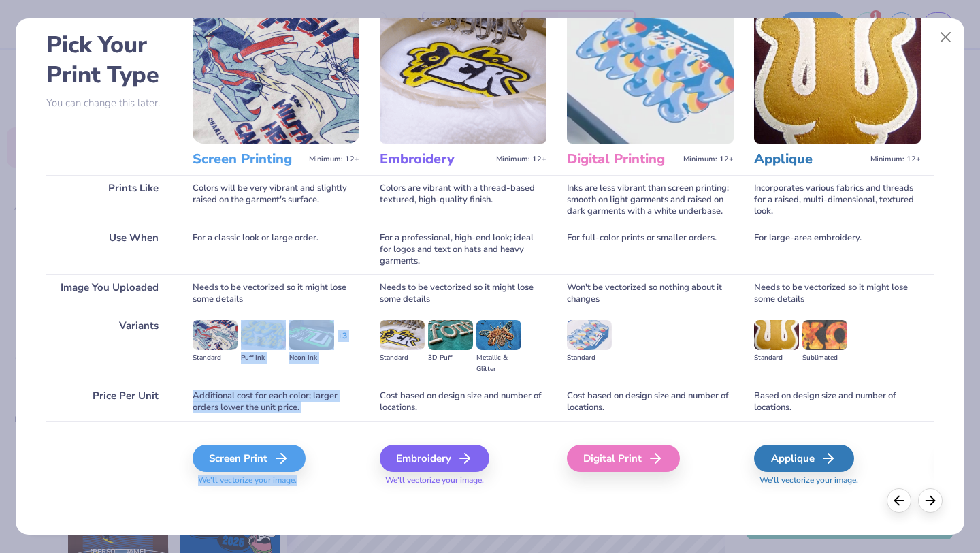 Image resolution: width=980 pixels, height=553 pixels. I want to click on div: Colors are vibrant with a thread-based textured, high-quality finish., so click(463, 199).